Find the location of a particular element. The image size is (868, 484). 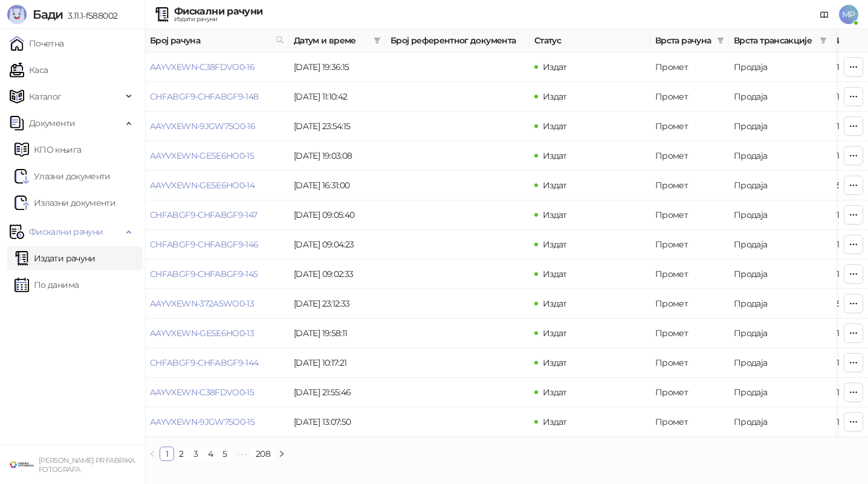

td: AAYVXEWN-C38FDVO0-15 is located at coordinates (217, 392).